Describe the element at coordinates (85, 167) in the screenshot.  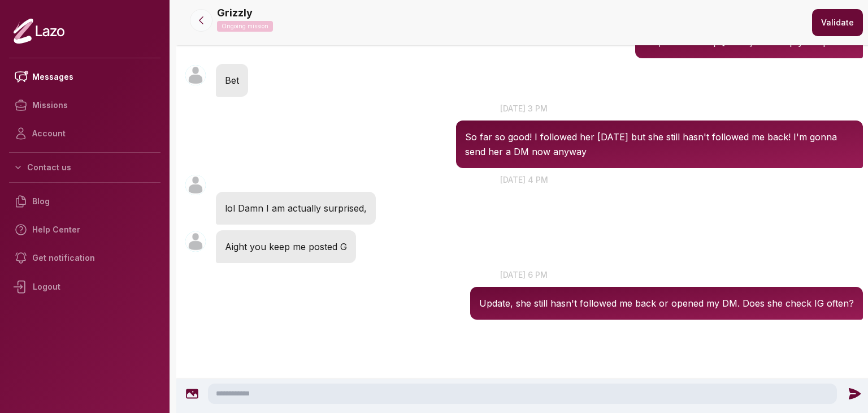
I see `button: Contact us` at that location.